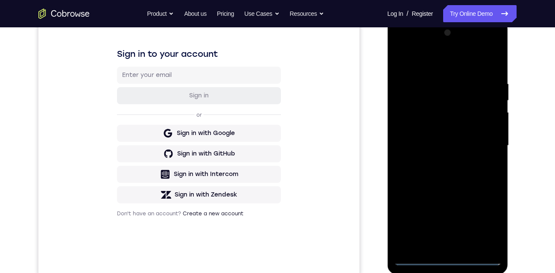 The height and width of the screenshot is (273, 555). I want to click on div: Sign in with Google, so click(167, 144).